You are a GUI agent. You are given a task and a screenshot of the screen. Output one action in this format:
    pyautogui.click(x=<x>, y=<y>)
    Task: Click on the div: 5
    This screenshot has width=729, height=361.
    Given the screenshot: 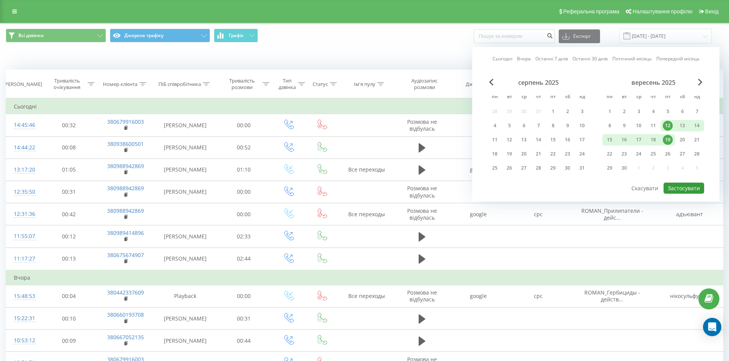 What is the action you would take?
    pyautogui.click(x=509, y=126)
    